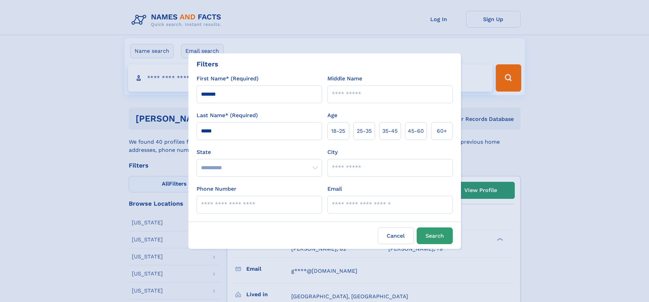 This screenshot has width=649, height=302. Describe the element at coordinates (338, 131) in the screenshot. I see `span: 18‑25` at that location.